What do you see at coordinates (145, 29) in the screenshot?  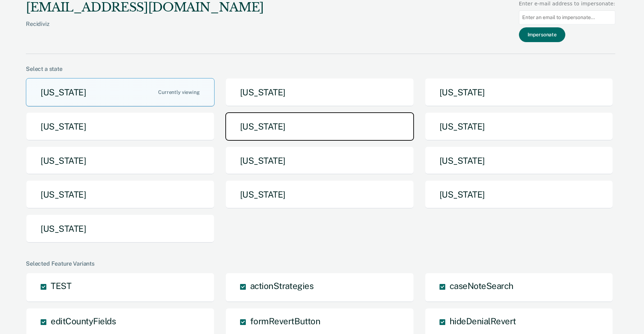 I see `div: Recidiviz` at bounding box center [145, 29].